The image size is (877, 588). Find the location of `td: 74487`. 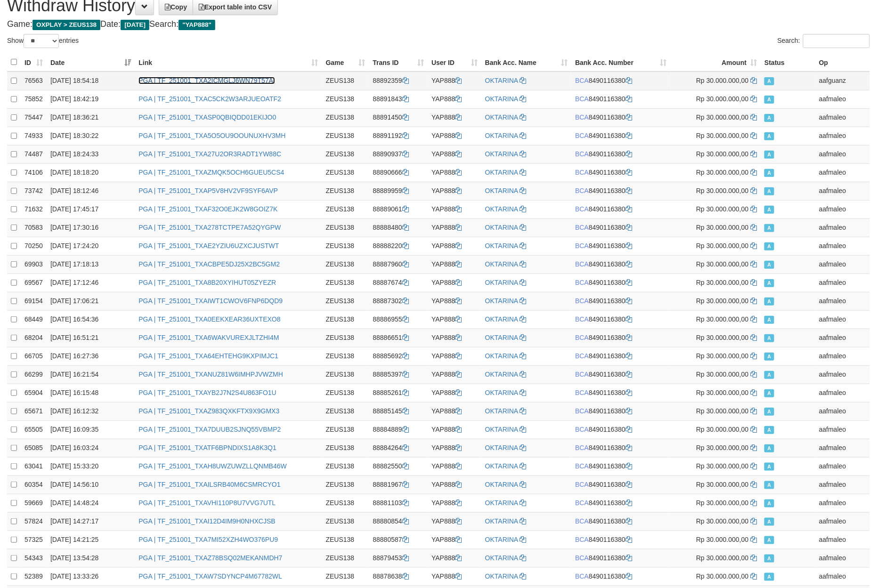

td: 74487 is located at coordinates (34, 154).